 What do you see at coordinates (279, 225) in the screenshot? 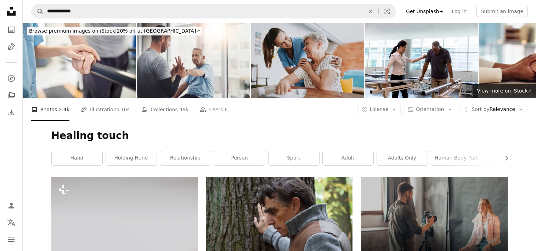
I see `a: man in gray sweater covering face with his hand` at bounding box center [279, 225].